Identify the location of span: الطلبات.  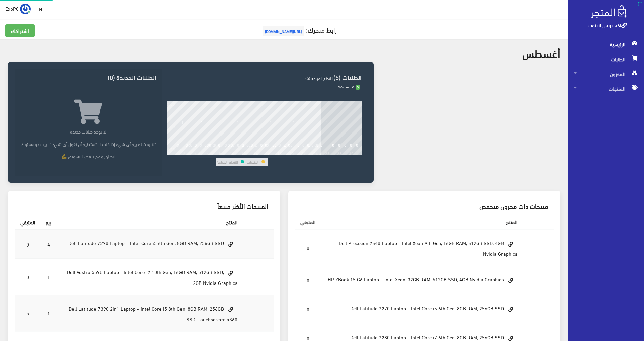
(606, 59).